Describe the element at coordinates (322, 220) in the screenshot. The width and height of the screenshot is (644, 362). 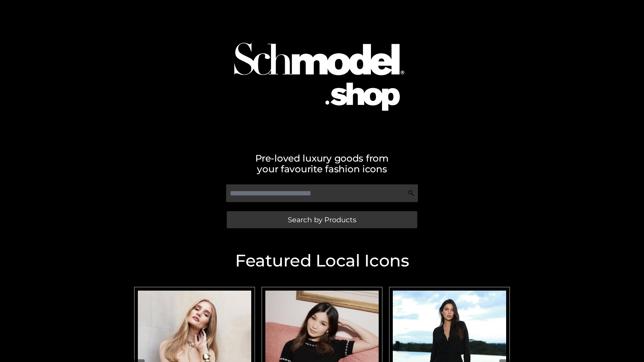
I see `a: Search by Products` at that location.